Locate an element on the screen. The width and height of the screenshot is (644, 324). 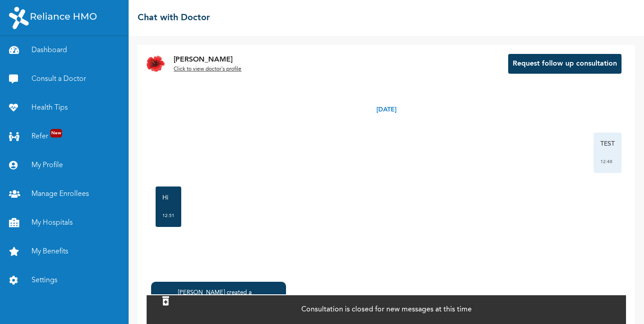
div: 12:51 is located at coordinates (168, 216).